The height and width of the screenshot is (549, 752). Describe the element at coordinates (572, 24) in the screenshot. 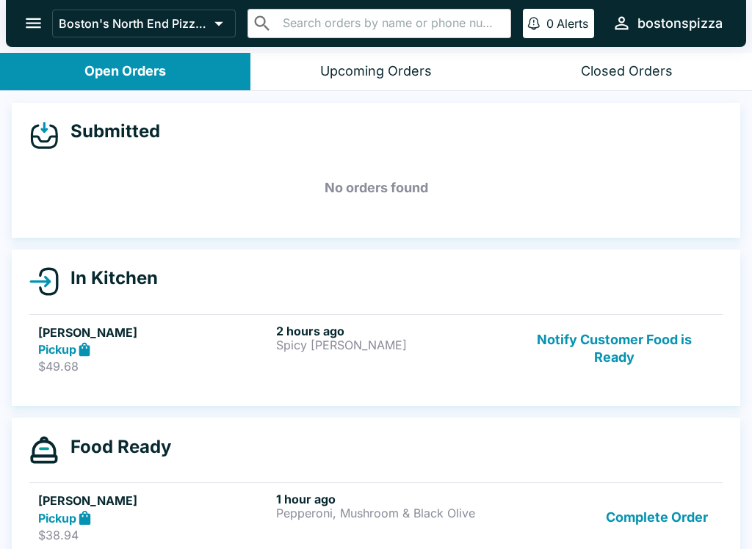

I see `p: Alerts` at that location.